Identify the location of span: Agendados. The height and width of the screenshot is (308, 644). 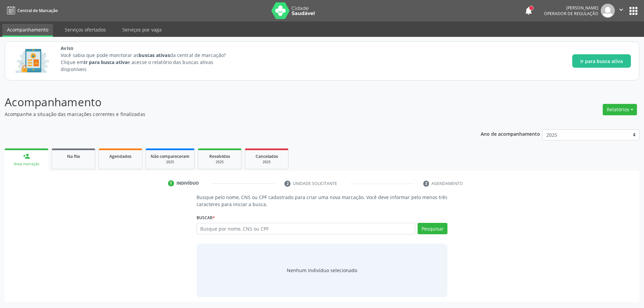
(120, 156).